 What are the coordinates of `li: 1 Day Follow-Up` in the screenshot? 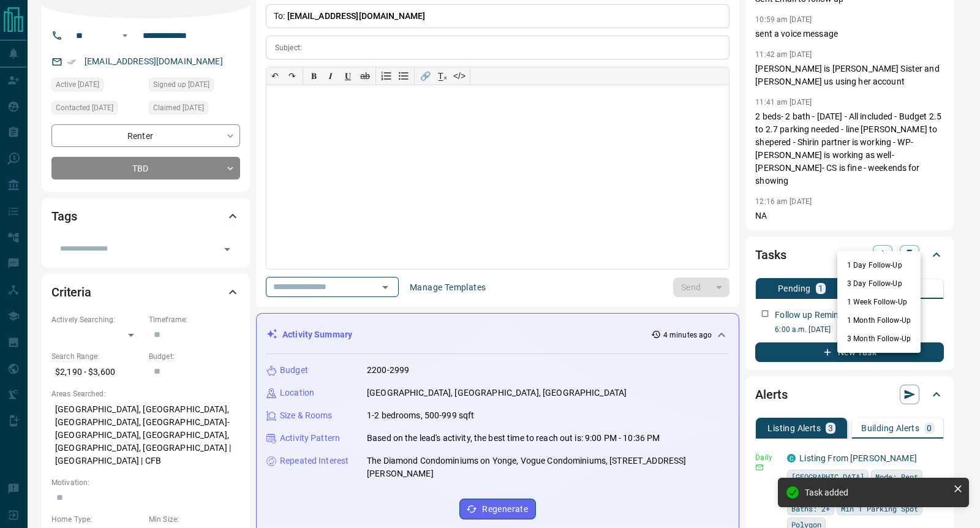 It's located at (879, 265).